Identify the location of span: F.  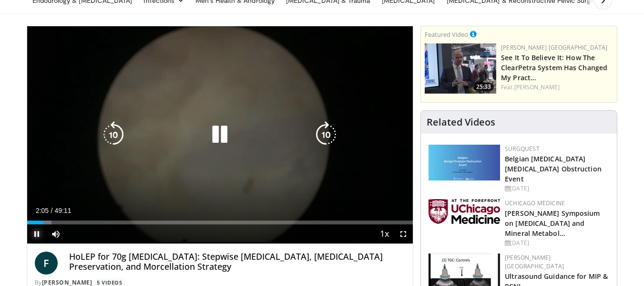
(46, 263).